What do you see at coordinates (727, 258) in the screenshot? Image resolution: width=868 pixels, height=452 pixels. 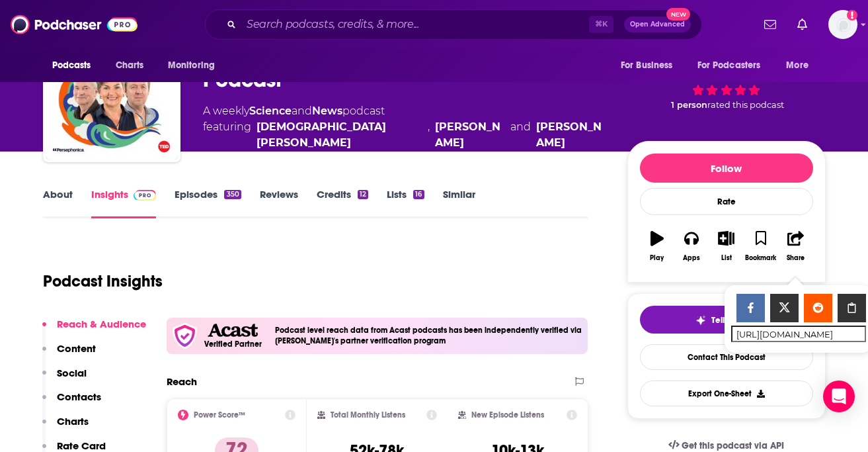 I see `div: List` at bounding box center [727, 258].